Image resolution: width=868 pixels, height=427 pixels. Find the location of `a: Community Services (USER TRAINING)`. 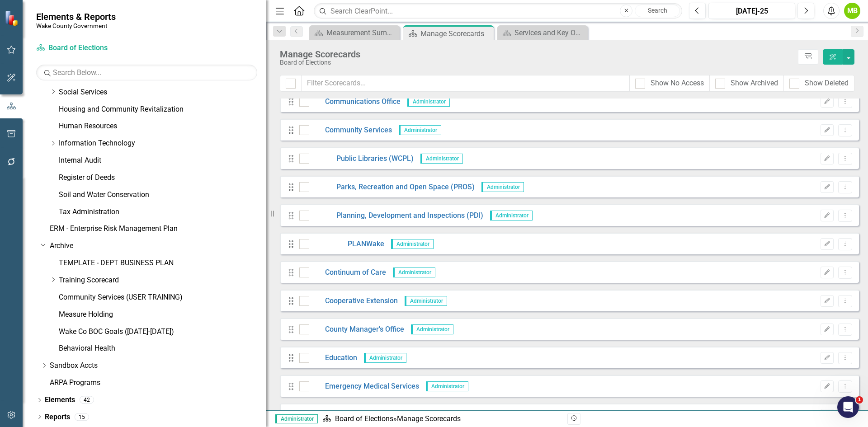

a: Community Services (USER TRAINING) is located at coordinates (162, 297).